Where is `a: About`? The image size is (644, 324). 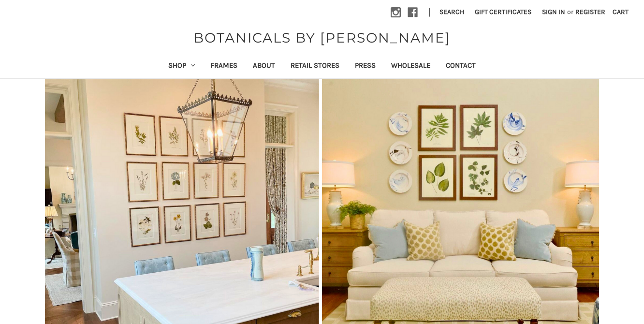 a: About is located at coordinates (264, 66).